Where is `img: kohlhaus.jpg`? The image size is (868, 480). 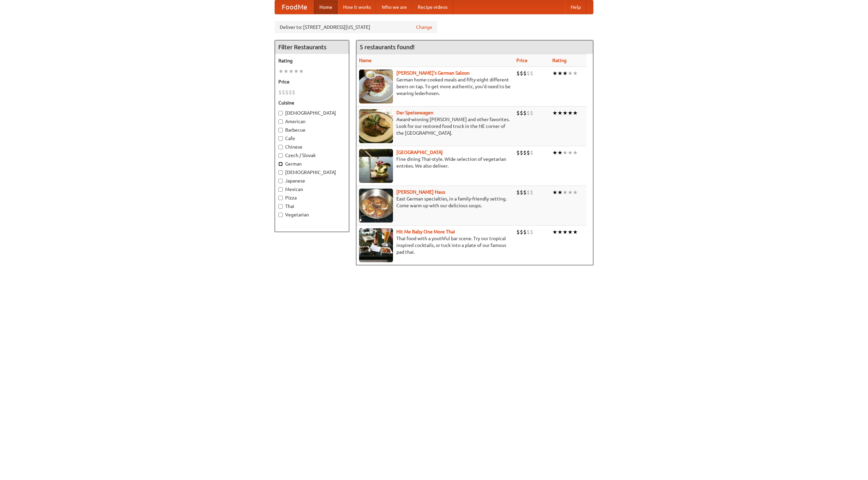
img: kohlhaus.jpg is located at coordinates (376, 205).